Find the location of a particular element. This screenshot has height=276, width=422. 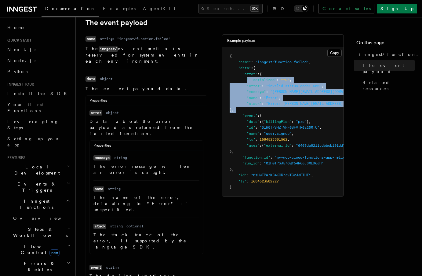

code: stack is located at coordinates (100, 226).